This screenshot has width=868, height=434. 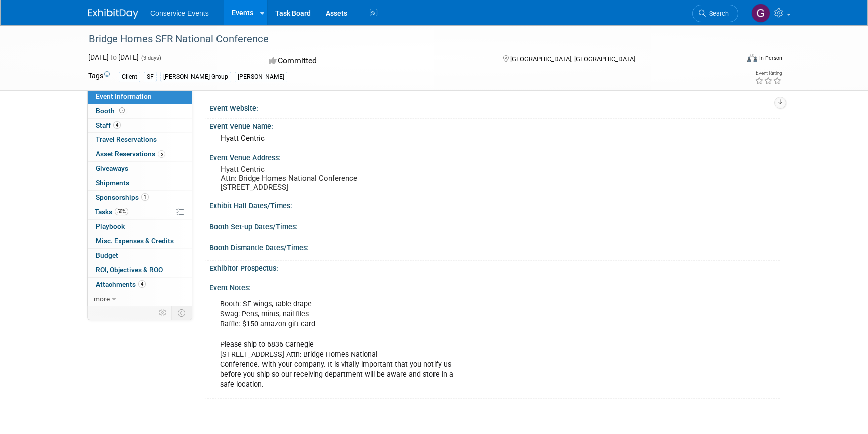 What do you see at coordinates (123, 96) in the screenshot?
I see `span: Event Information` at bounding box center [123, 96].